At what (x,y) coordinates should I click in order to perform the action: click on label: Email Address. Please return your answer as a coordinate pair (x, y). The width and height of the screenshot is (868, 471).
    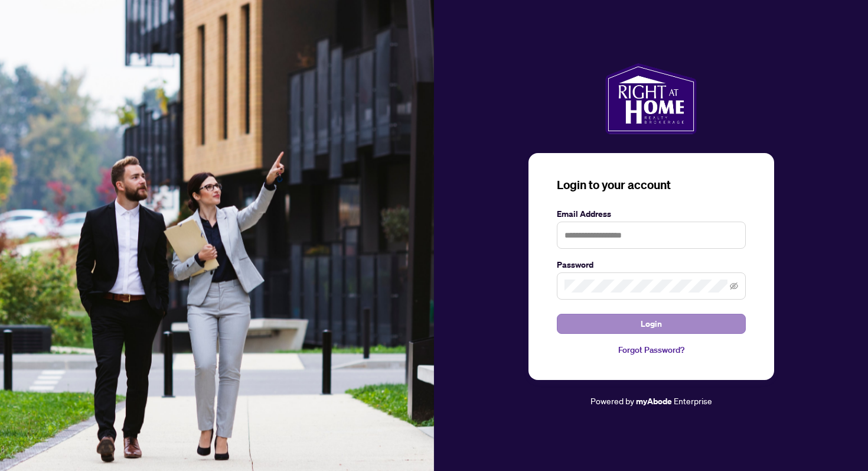
    Looking at the image, I should click on (651, 214).